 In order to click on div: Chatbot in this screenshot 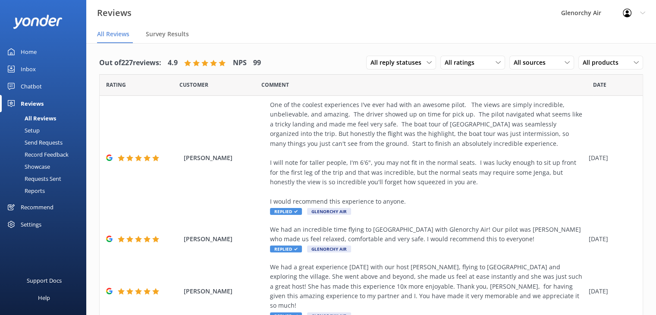, I will do `click(31, 86)`.